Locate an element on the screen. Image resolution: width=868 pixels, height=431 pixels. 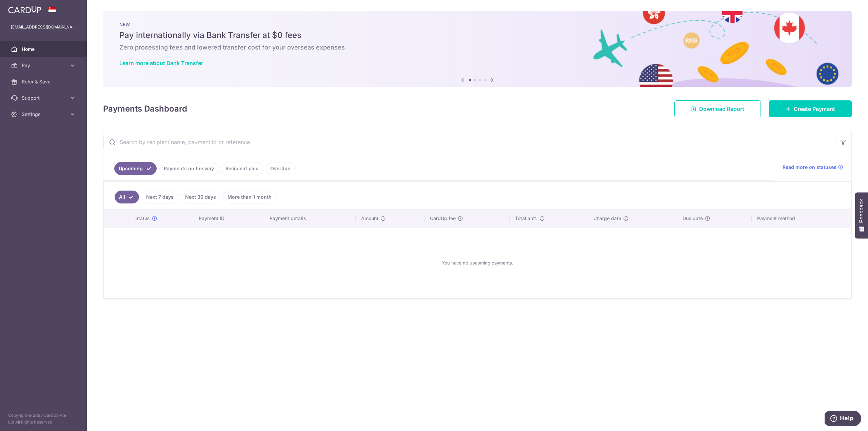
img: CardUp is located at coordinates (25, 10).